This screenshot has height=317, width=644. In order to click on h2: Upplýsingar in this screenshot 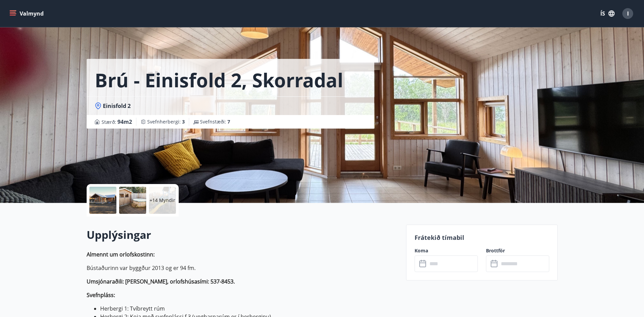, I will do `click(242, 235)`.